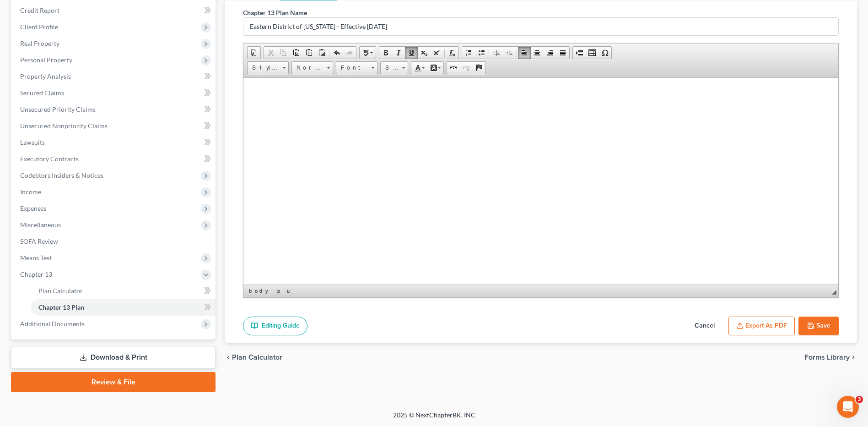  What do you see at coordinates (113, 357) in the screenshot?
I see `a: Download & Print` at bounding box center [113, 357].